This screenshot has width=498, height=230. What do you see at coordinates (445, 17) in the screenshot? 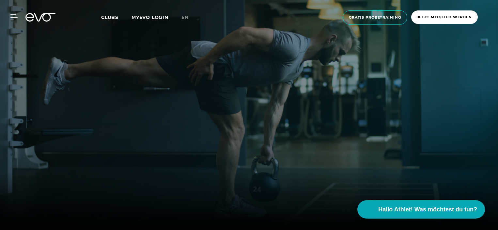
I see `span: Jetzt Mitglied werden` at bounding box center [445, 17].